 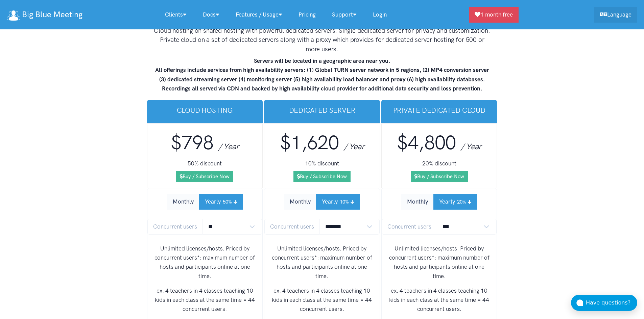 I want to click on small: -50%, so click(x=226, y=202).